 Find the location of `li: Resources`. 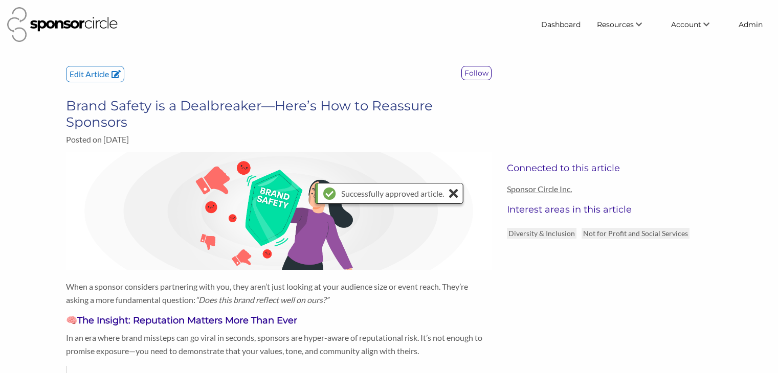

li: Resources is located at coordinates (625, 25).